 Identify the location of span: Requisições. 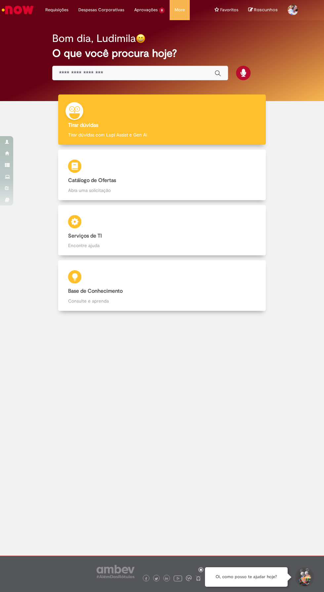
(57, 10).